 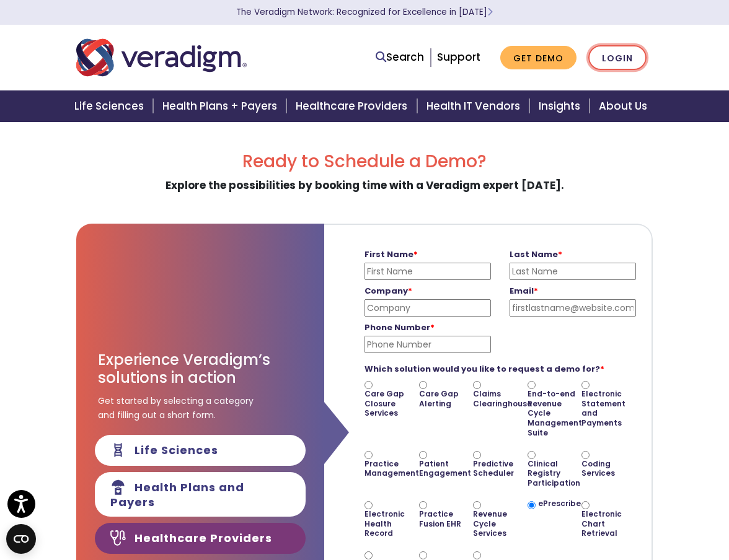 I want to click on input: Last Name, so click(x=572, y=271).